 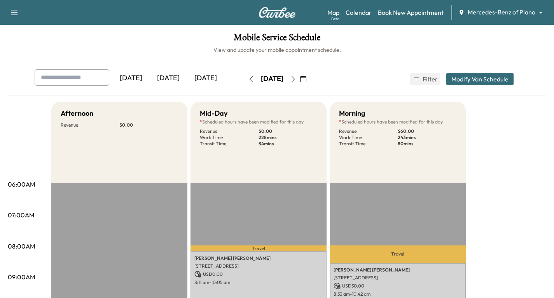 I want to click on a: Book New Appointment, so click(x=411, y=12).